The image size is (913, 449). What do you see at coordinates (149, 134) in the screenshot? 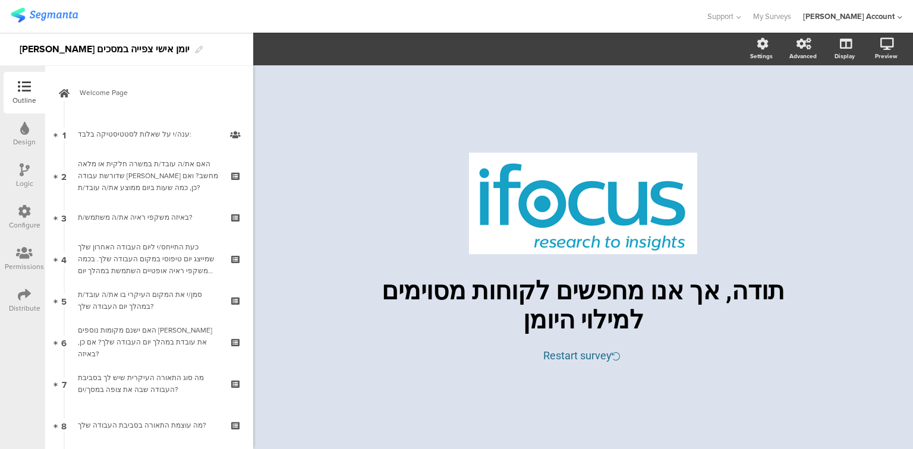
I see `div: ענה/י על שאלות לסטטיסטיקה בלבד:` at bounding box center [149, 134].